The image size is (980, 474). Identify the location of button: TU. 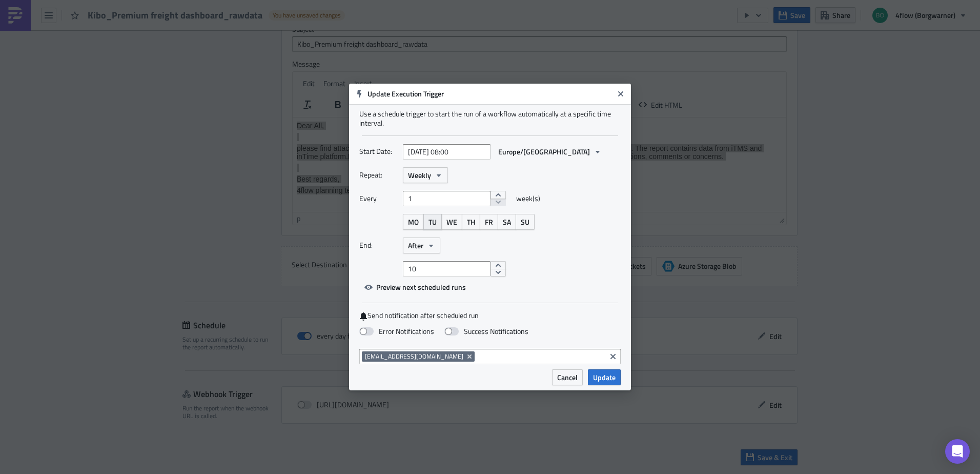
(433, 222).